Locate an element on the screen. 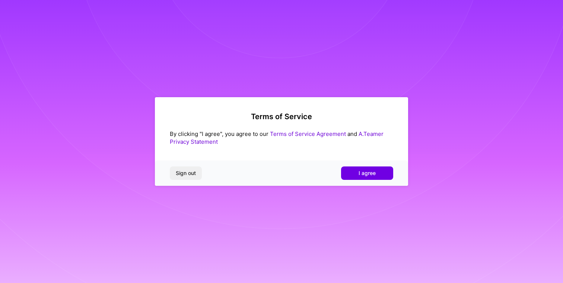  button: Sign out is located at coordinates (186, 173).